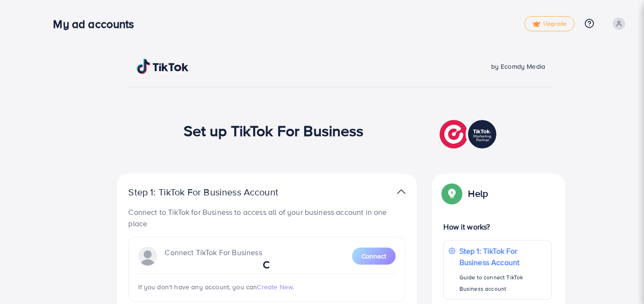  I want to click on span: by Ecomdy Media, so click(518, 66).